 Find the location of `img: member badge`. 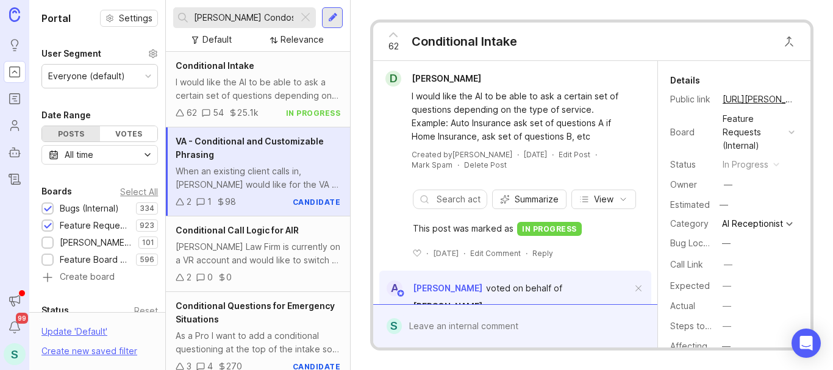

img: member badge is located at coordinates (401, 293).